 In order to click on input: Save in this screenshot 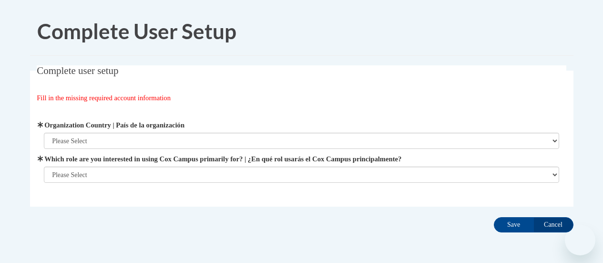, I will do `click(514, 225)`.